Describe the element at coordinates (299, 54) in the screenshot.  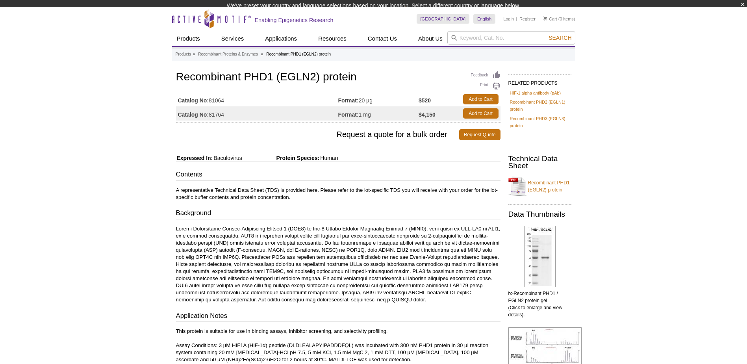
I see `li: Recombinant PHD1 (EGLN2) protein` at that location.